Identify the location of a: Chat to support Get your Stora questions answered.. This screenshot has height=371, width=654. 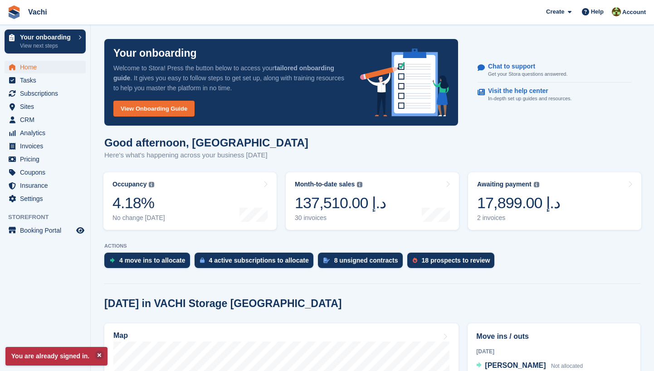
(555, 70).